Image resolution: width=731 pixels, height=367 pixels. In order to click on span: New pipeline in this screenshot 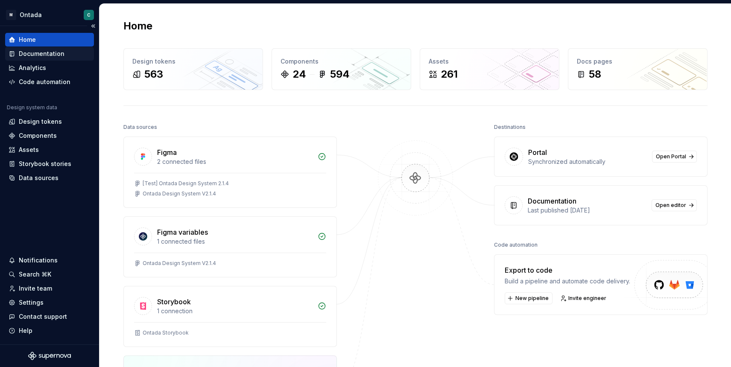, I will do `click(532, 298)`.